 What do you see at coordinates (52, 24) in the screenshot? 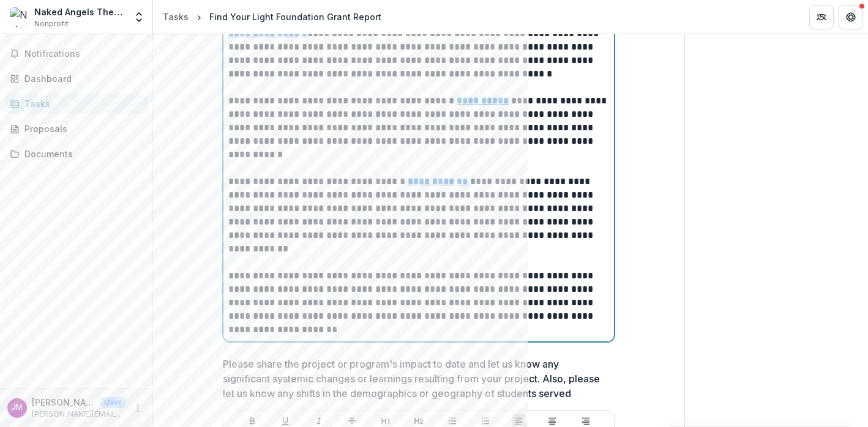
I see `span: Nonprofit` at bounding box center [52, 24].